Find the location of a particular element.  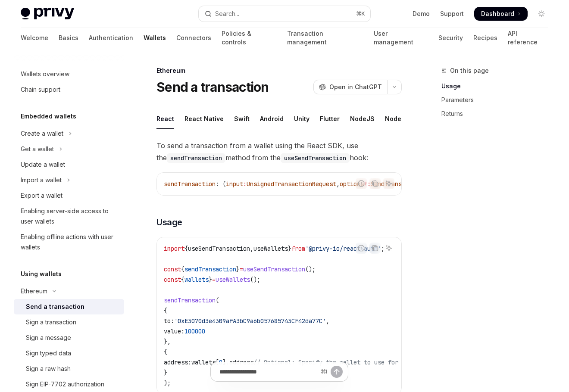

div: Sign a raw hash is located at coordinates (48, 368).